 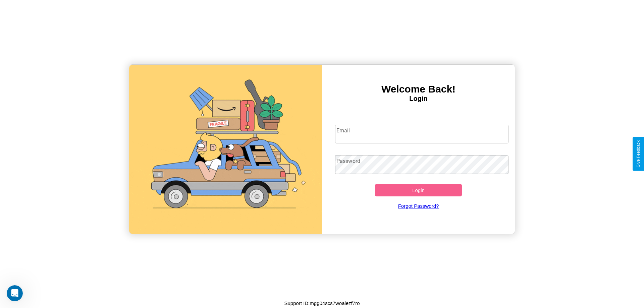 I want to click on h4: Login, so click(x=418, y=99).